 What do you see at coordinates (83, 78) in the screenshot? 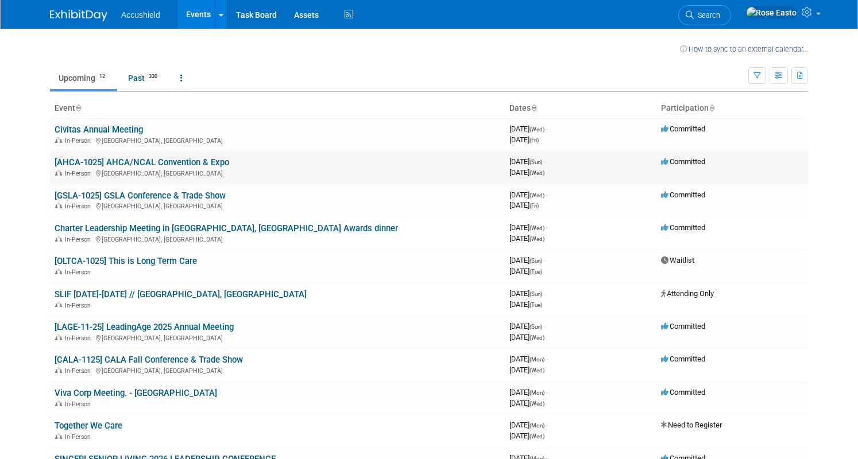
I see `a: Upcoming12` at bounding box center [83, 78].